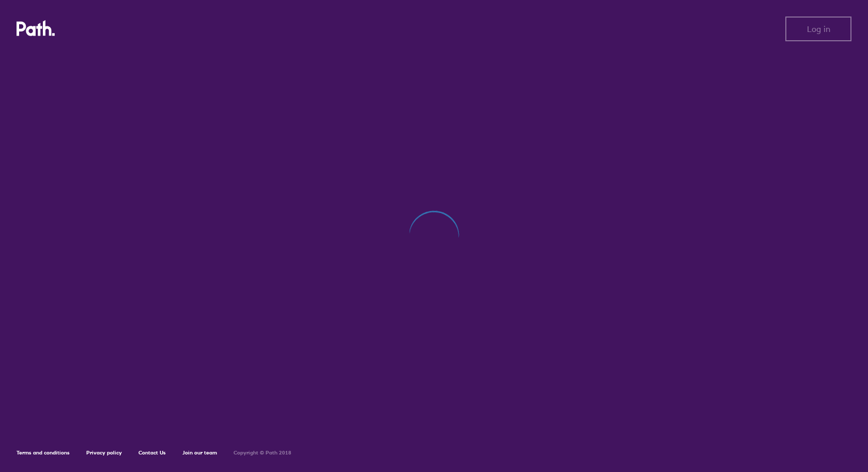  Describe the element at coordinates (818, 29) in the screenshot. I see `button: Log in` at that location.